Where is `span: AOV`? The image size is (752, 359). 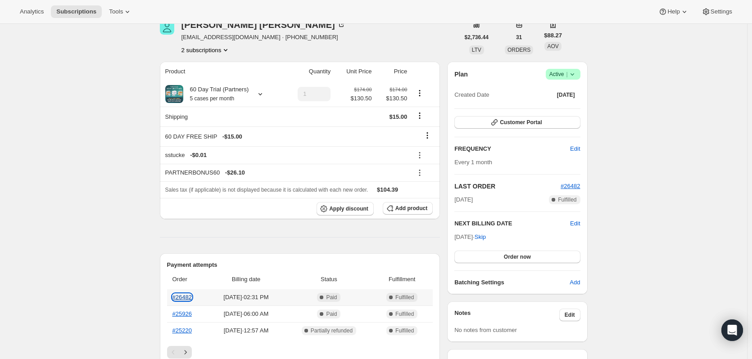 span: AOV is located at coordinates (552, 46).